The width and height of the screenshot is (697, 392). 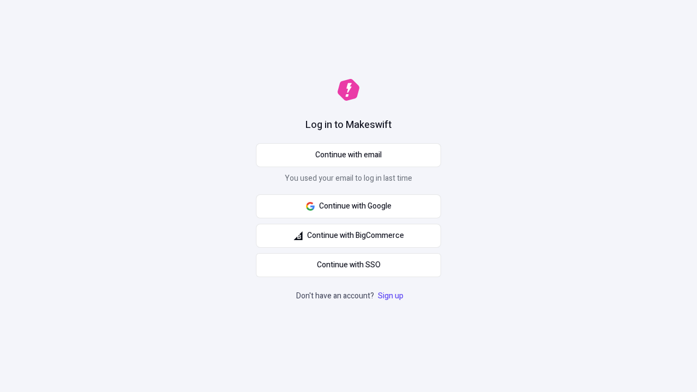 I want to click on a: Sign up, so click(x=391, y=296).